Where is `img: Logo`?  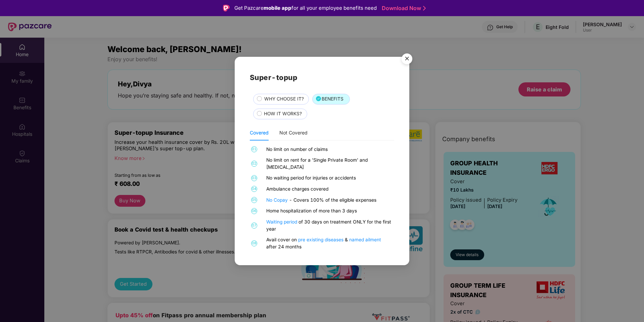
img: Logo is located at coordinates (226, 8).